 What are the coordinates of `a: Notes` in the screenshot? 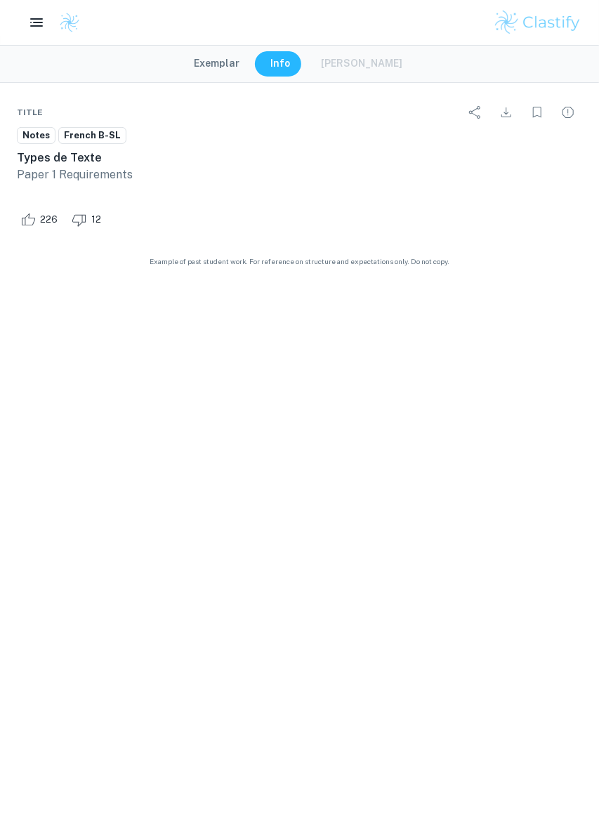 It's located at (36, 135).